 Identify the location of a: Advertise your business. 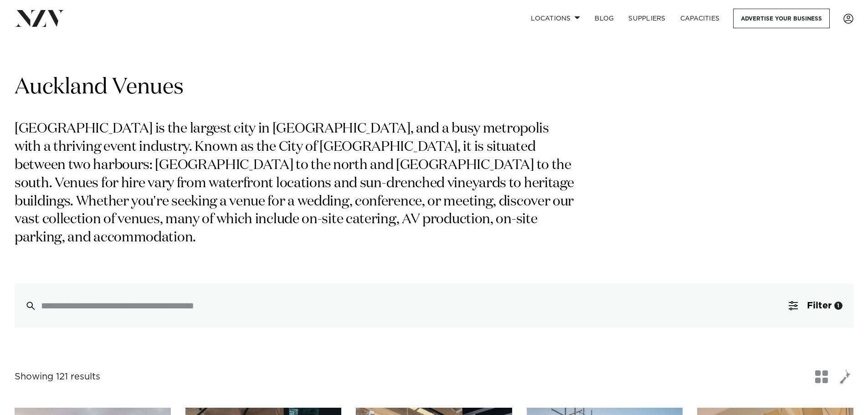
(782, 18).